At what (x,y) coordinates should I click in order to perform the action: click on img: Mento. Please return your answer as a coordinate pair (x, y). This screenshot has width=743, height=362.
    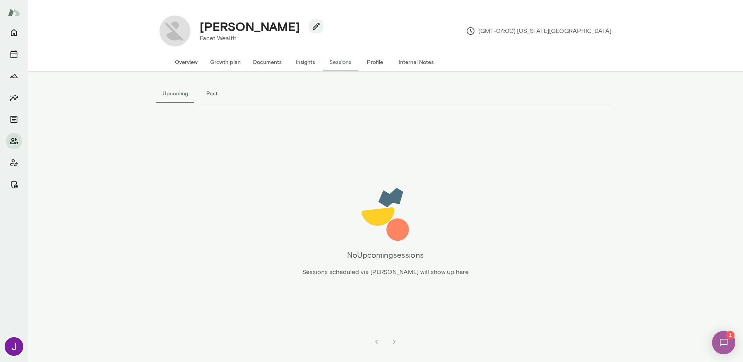
    Looking at the image, I should click on (14, 12).